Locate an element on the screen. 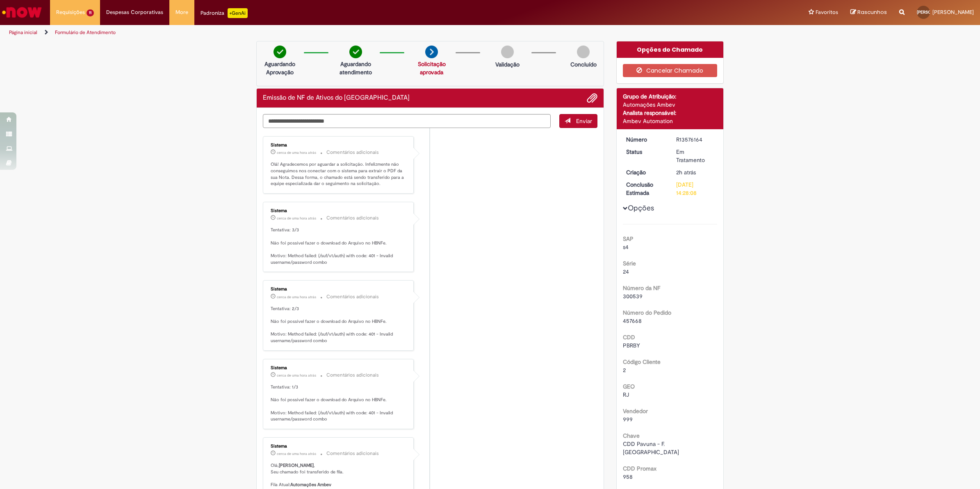 This screenshot has width=980, height=489. span: 11 is located at coordinates (90, 13).